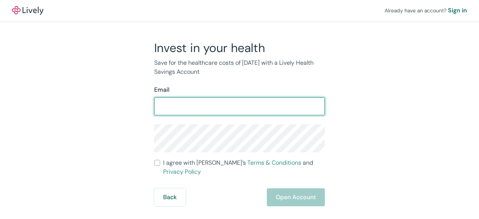  What do you see at coordinates (170, 197) in the screenshot?
I see `button: Back` at bounding box center [170, 197].